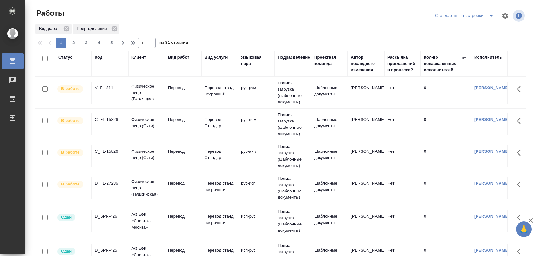  I want to click on div: Код, so click(99, 57).